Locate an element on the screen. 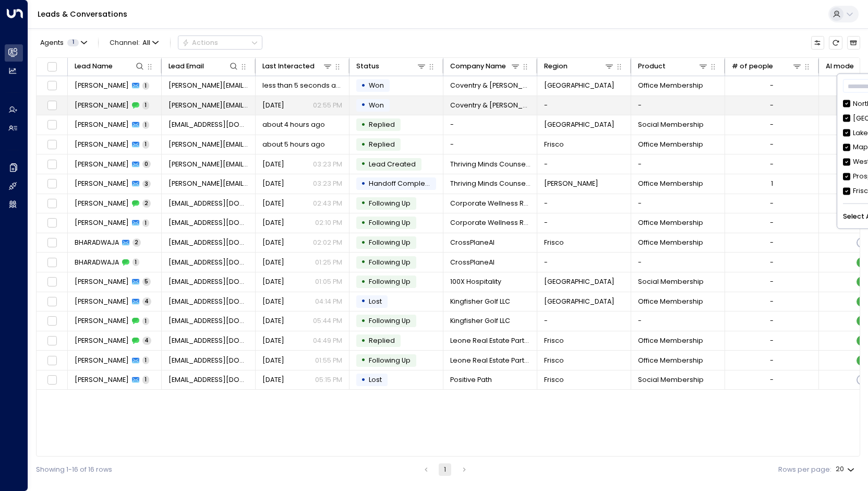 This screenshot has height=491, width=868. p: 02:43 PM is located at coordinates (327, 204).